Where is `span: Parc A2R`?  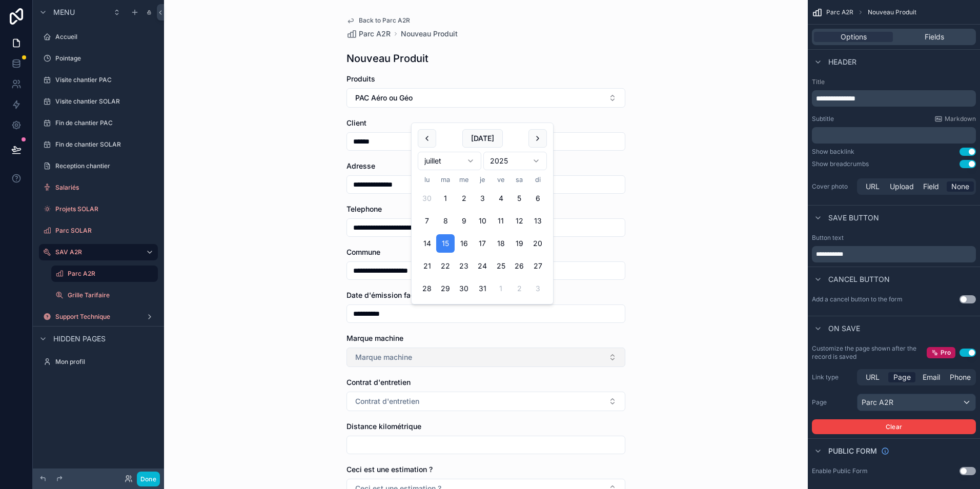 span: Parc A2R is located at coordinates (839, 12).